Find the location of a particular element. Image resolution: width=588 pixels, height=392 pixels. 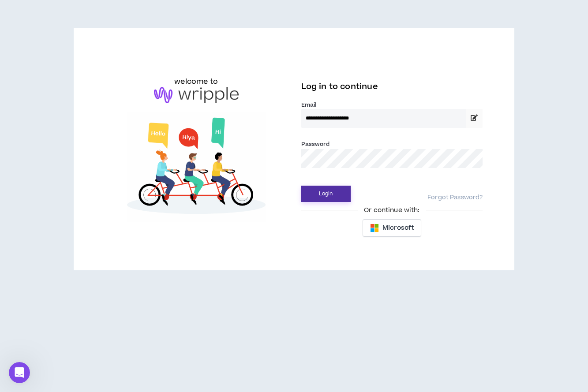

button: Login is located at coordinates (326, 194).